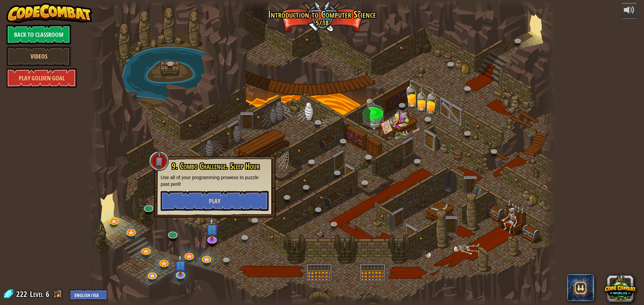  What do you see at coordinates (629, 11) in the screenshot?
I see `button: Adjust volume` at bounding box center [629, 11].